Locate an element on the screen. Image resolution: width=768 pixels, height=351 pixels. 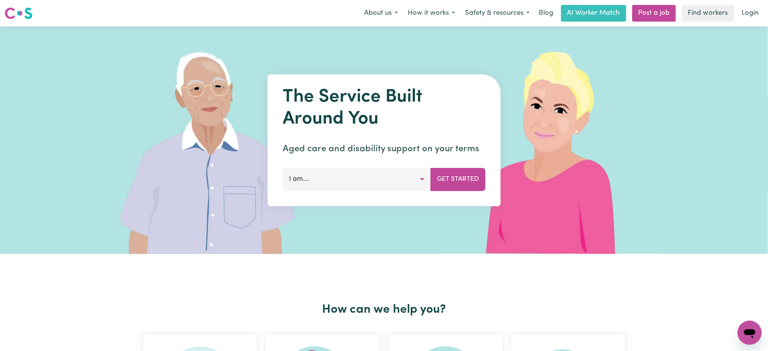
button: How it works is located at coordinates (431, 13).